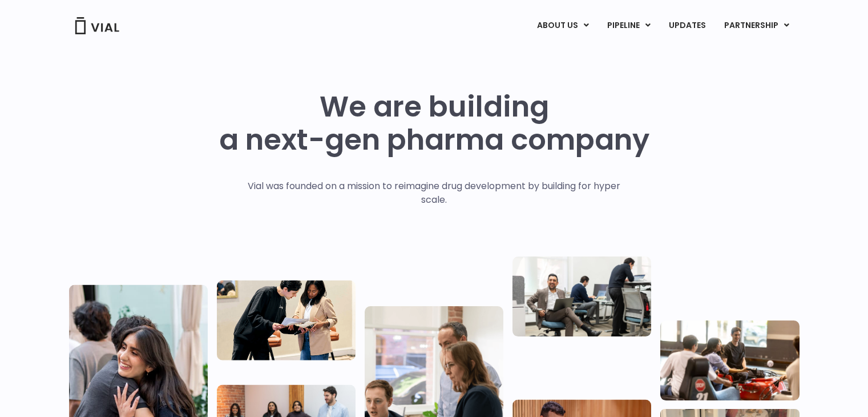  I want to click on a: UPDATES, so click(687, 26).